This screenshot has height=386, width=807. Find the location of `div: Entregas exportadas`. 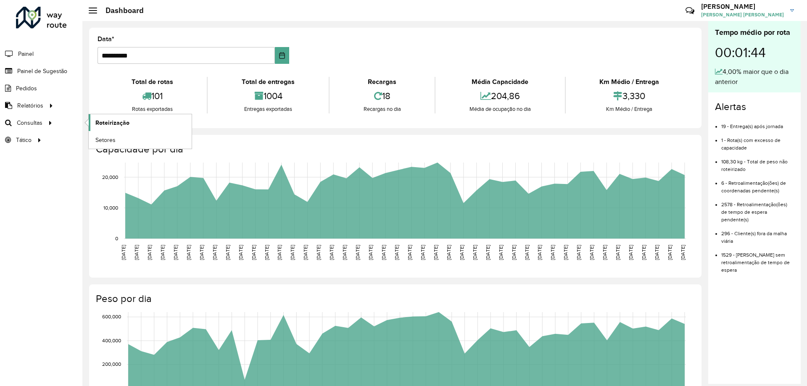

div: Entregas exportadas is located at coordinates (268, 109).